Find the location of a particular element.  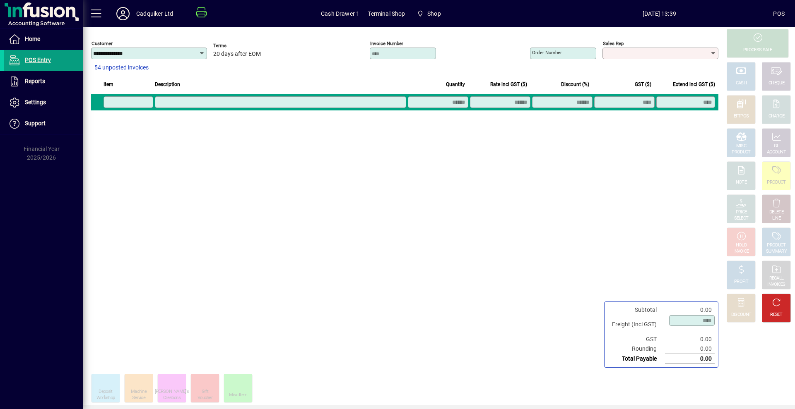

span: Terms is located at coordinates (238, 46).